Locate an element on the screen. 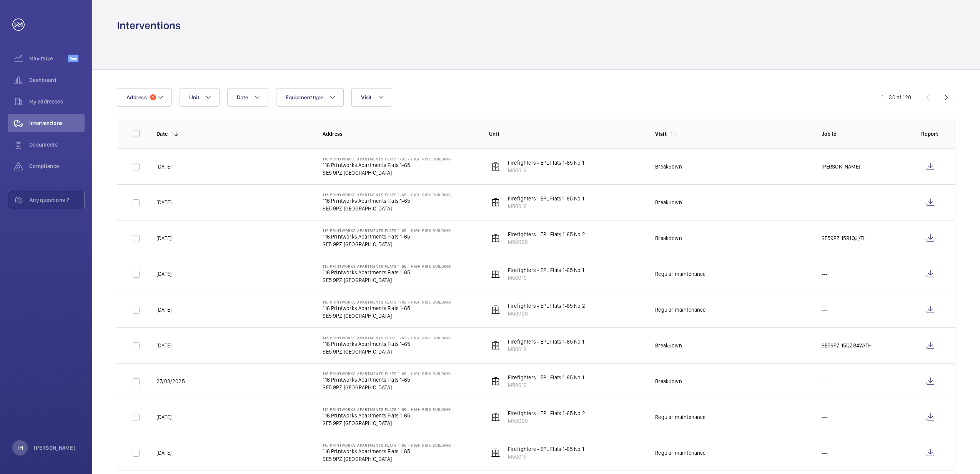  span: Visit is located at coordinates (366, 97).